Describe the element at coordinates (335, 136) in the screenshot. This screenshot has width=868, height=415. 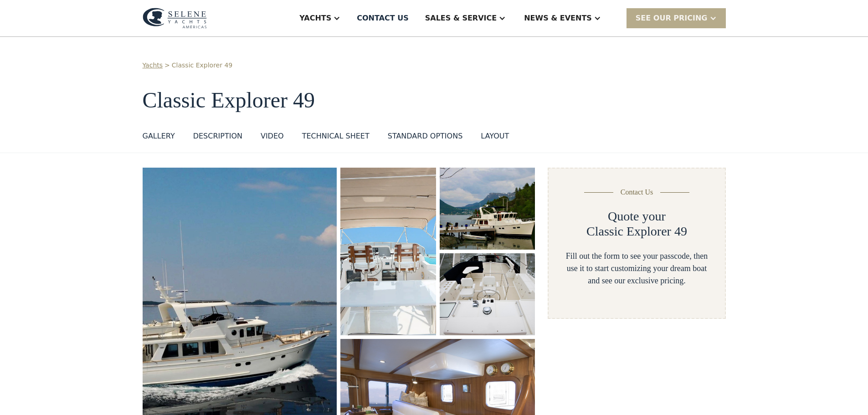
I see `div: Technical sheet` at that location.